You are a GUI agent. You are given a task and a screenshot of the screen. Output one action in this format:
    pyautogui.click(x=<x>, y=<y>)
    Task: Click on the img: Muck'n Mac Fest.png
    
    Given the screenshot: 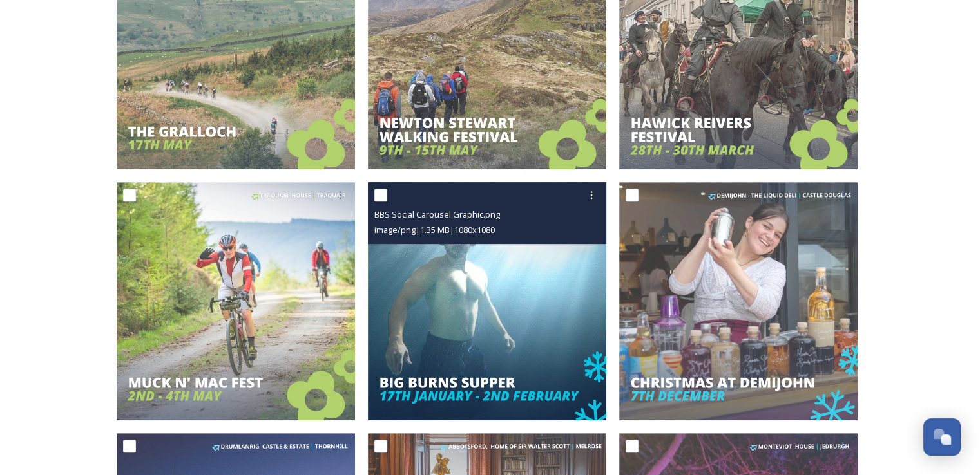 What is the action you would take?
    pyautogui.click(x=236, y=301)
    